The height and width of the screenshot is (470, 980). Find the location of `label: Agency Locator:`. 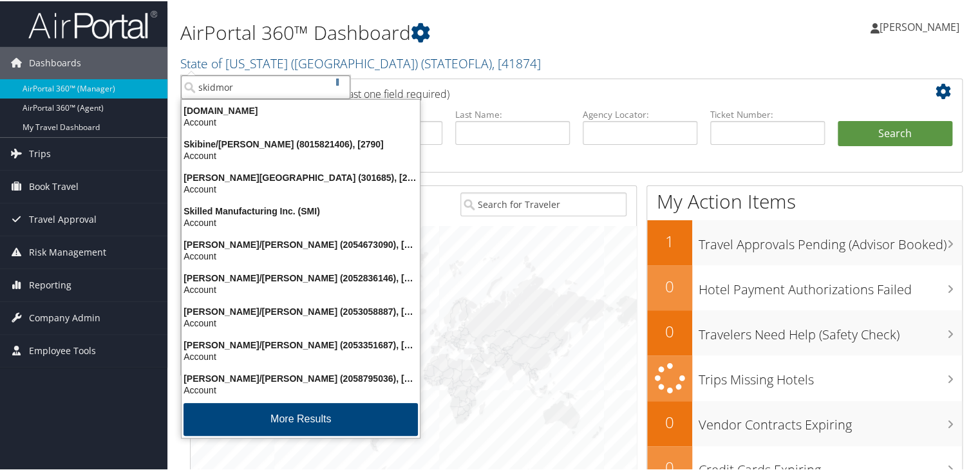

label: Agency Locator: is located at coordinates (640, 113).